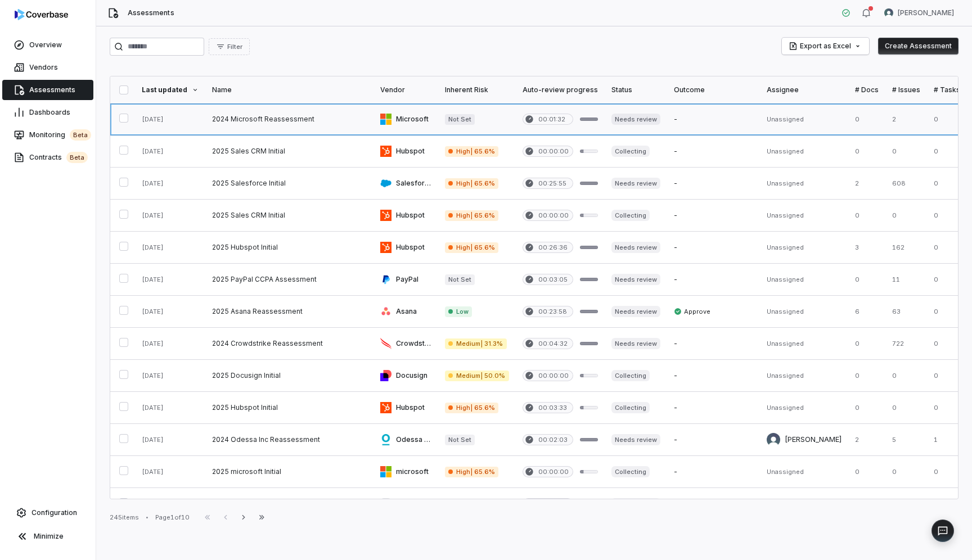 The height and width of the screenshot is (560, 972). What do you see at coordinates (889, 13) in the screenshot?
I see `img: Tom Jodoin avatar` at bounding box center [889, 13].